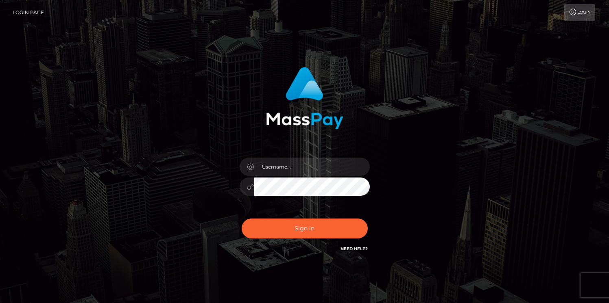  What do you see at coordinates (304, 228) in the screenshot?
I see `button: Sign in` at bounding box center [304, 228].